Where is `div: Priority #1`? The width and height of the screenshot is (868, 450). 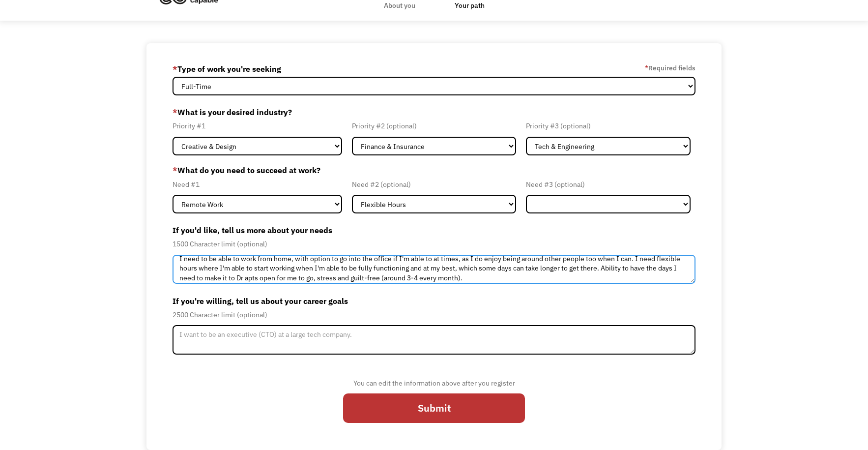 div: Priority #1 is located at coordinates (257, 126).